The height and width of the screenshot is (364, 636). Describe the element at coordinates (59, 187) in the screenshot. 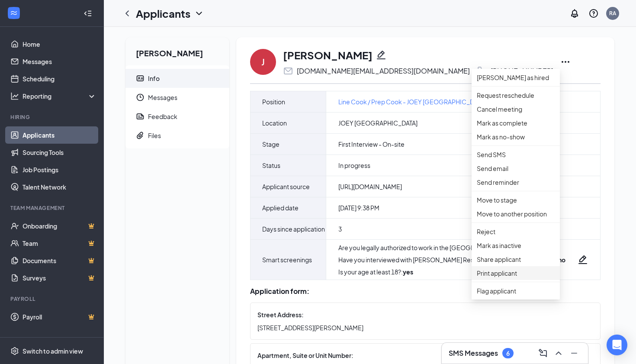

I see `a: Talent Network` at that location.